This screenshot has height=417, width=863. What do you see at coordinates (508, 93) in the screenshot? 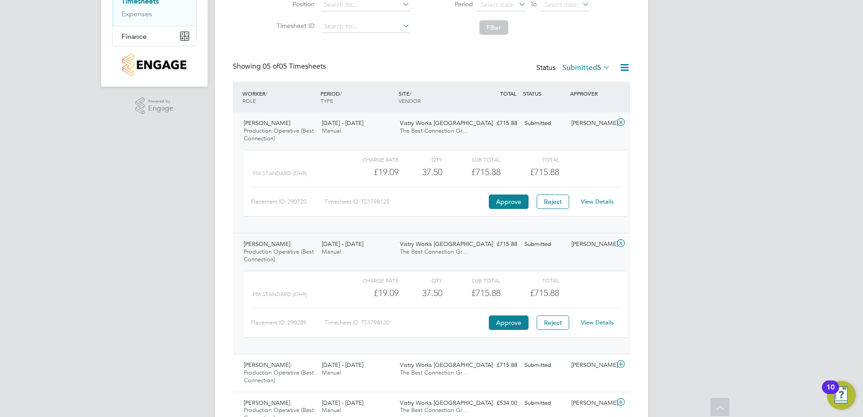
I see `span: TOTAL` at bounding box center [508, 93].